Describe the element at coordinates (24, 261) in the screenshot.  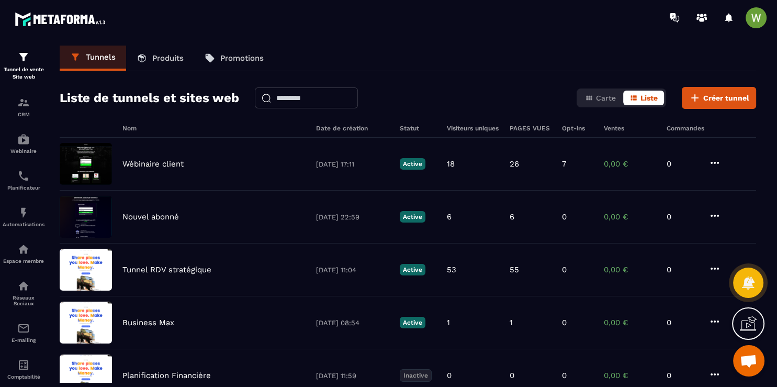
I see `p: Espace membre` at that location.